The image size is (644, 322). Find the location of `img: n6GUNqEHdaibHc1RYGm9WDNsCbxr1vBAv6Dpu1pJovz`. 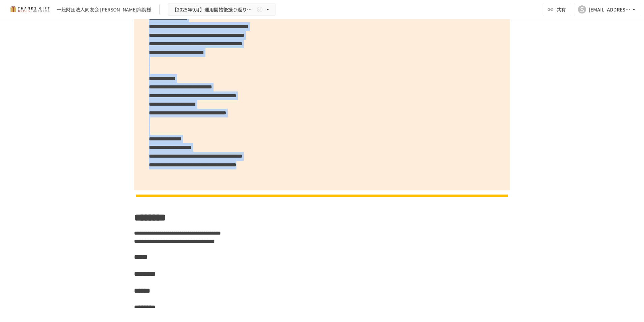

img: n6GUNqEHdaibHc1RYGm9WDNsCbxr1vBAv6Dpu1pJovz is located at coordinates (322, 195).